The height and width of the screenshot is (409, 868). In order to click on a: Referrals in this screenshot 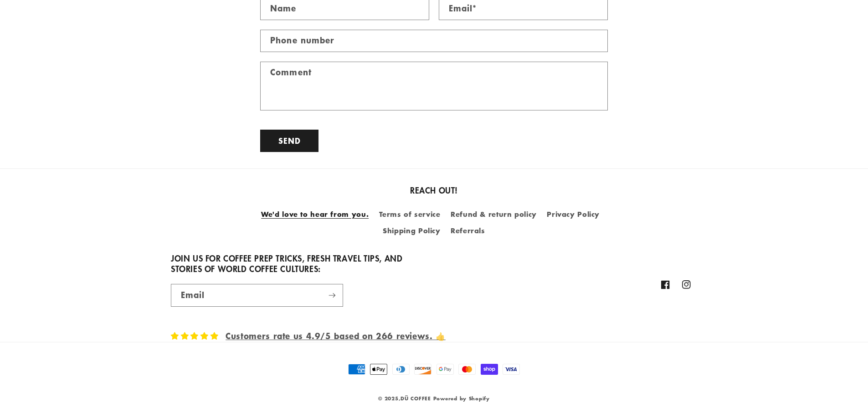, I will do `click(468, 230)`.